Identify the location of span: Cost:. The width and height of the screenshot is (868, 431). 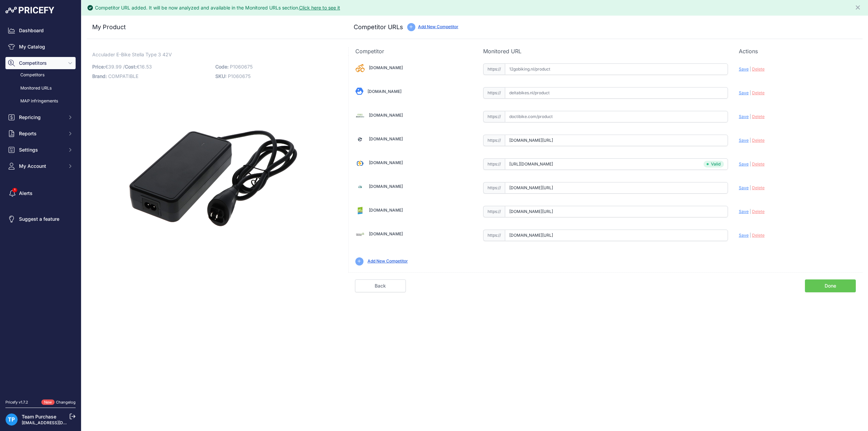
(130, 67).